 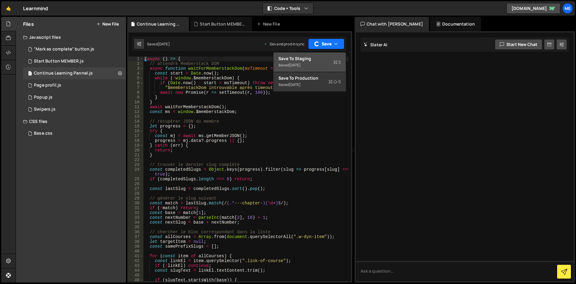 What do you see at coordinates (74, 133) in the screenshot?
I see `div: 16075/43463.css` at bounding box center [74, 133].